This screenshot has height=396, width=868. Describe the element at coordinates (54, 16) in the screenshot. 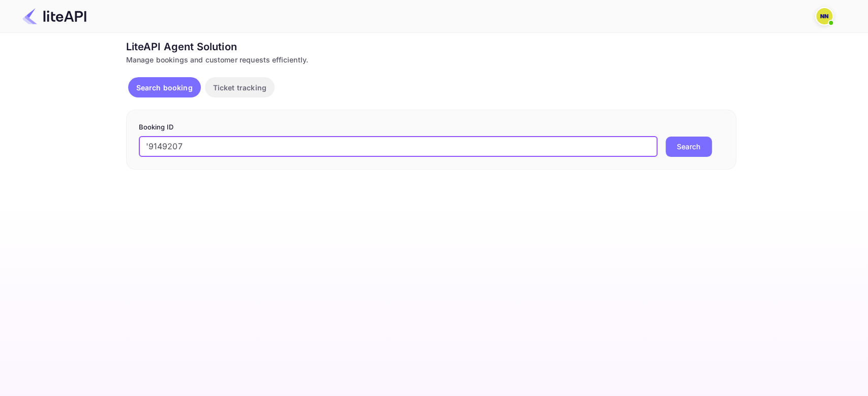

I see `img: LiteAPI Logo` at that location.